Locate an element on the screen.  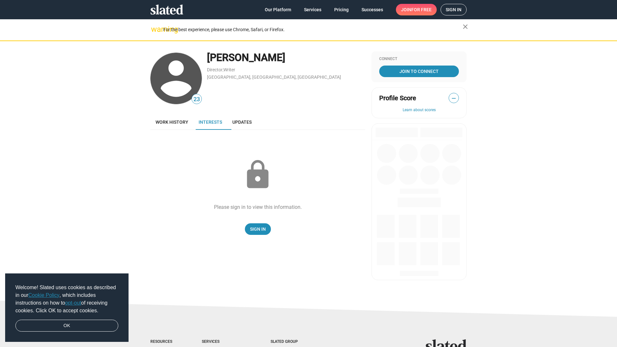
a: Pricing is located at coordinates (341, 10).